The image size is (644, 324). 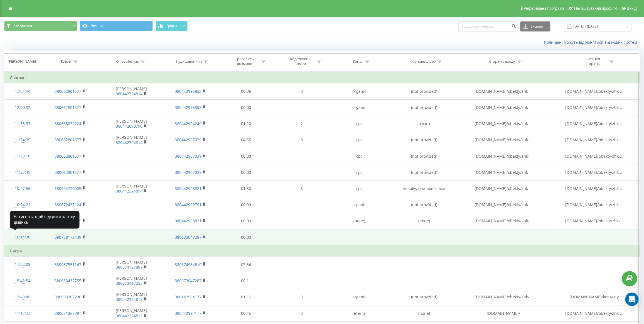 What do you see at coordinates (68, 296) in the screenshot?
I see `a: 380983207290` at bounding box center [68, 296].